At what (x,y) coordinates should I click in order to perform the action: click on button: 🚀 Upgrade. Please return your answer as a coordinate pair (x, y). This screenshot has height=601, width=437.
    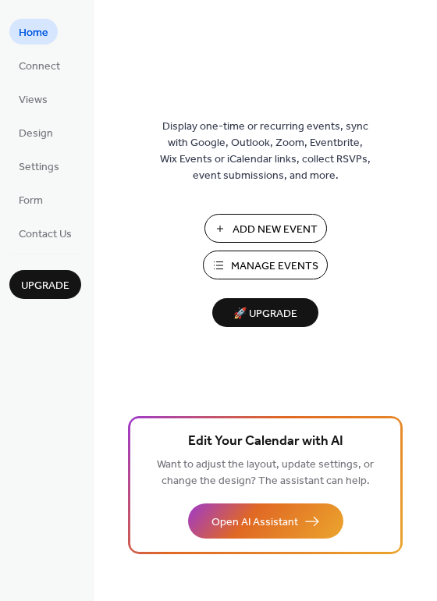
    Looking at the image, I should click on (265, 312).